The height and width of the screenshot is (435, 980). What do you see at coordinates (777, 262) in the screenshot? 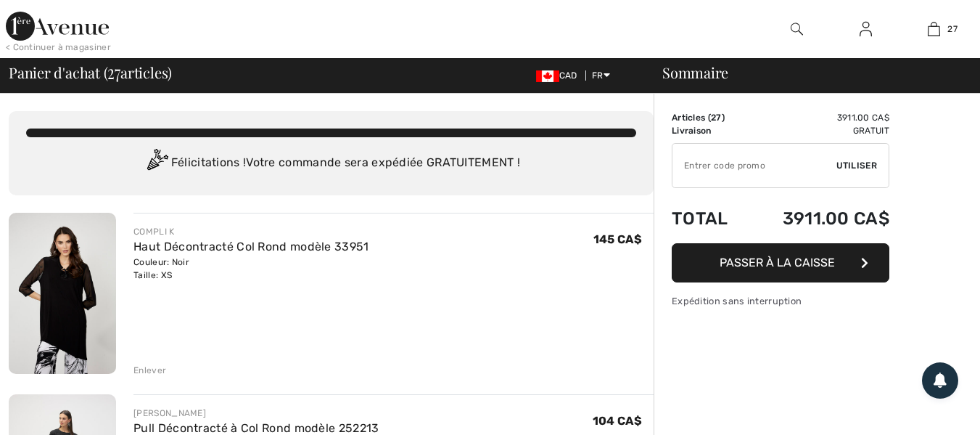
I see `span: Passer à la caisse` at bounding box center [777, 262].